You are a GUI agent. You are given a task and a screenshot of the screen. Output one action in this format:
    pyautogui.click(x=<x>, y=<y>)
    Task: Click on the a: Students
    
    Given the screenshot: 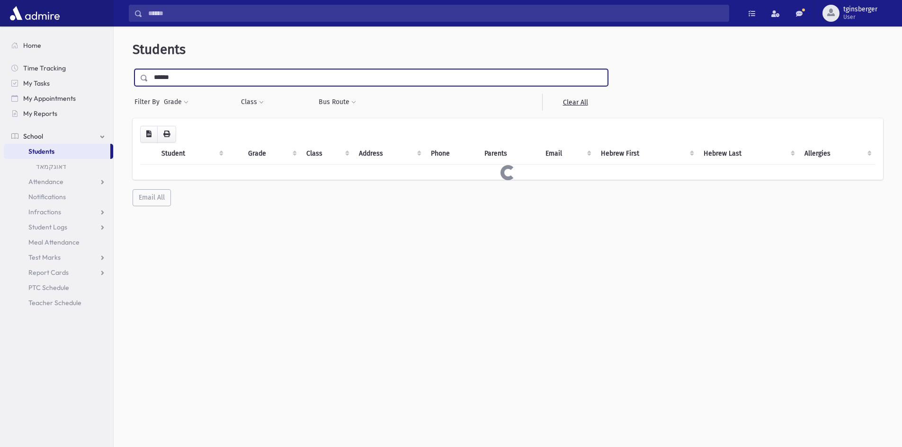 What is the action you would take?
    pyautogui.click(x=57, y=151)
    